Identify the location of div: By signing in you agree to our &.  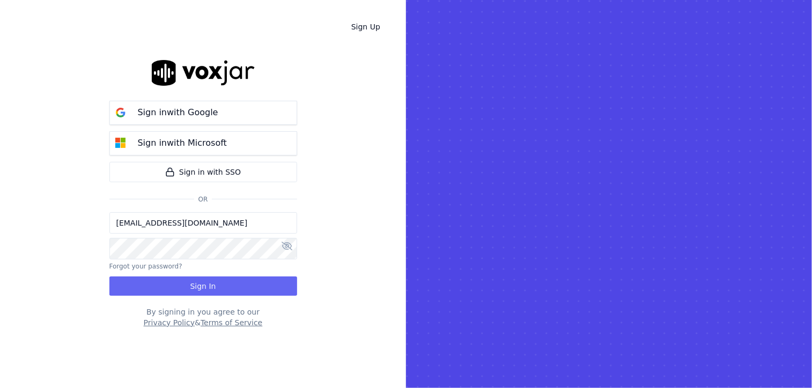
(203, 317).